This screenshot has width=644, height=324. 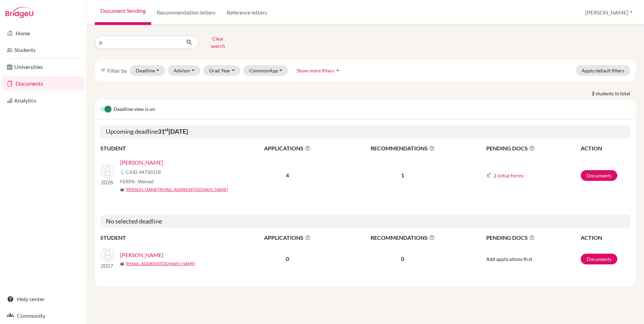 I want to click on p: 1, so click(x=402, y=175).